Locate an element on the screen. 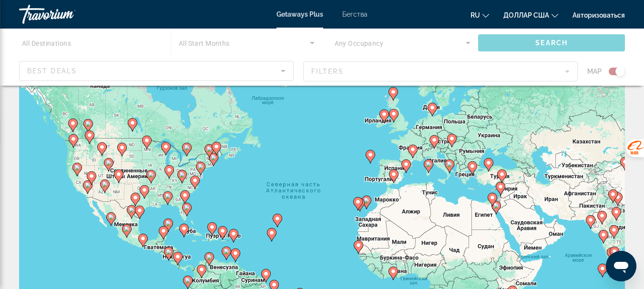  font: ru is located at coordinates (475, 15).